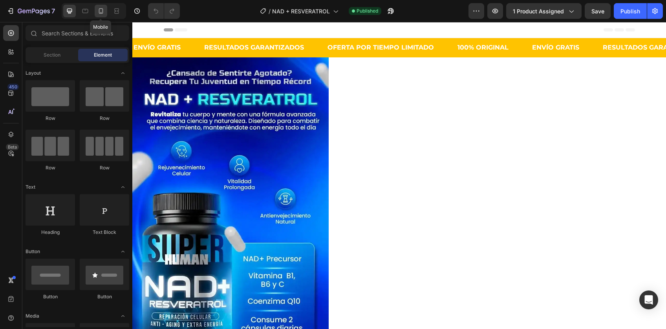  I want to click on span: Button, so click(33, 251).